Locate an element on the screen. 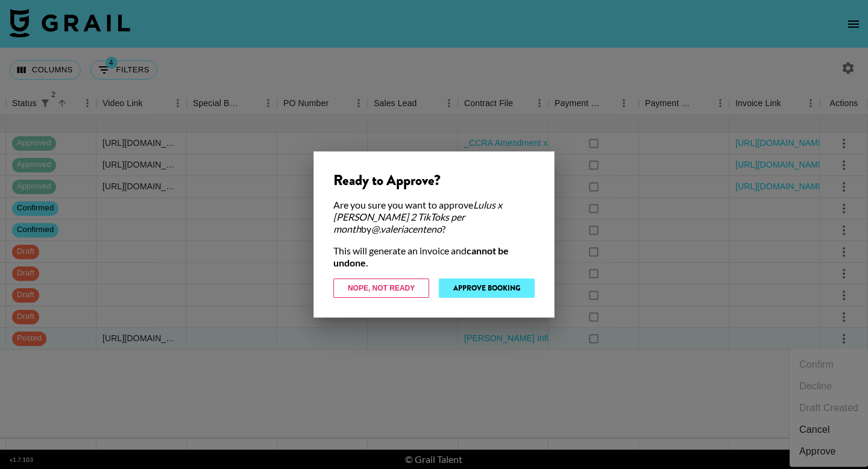 The width and height of the screenshot is (868, 469). div: This will generate an invoice and . is located at coordinates (434, 257).